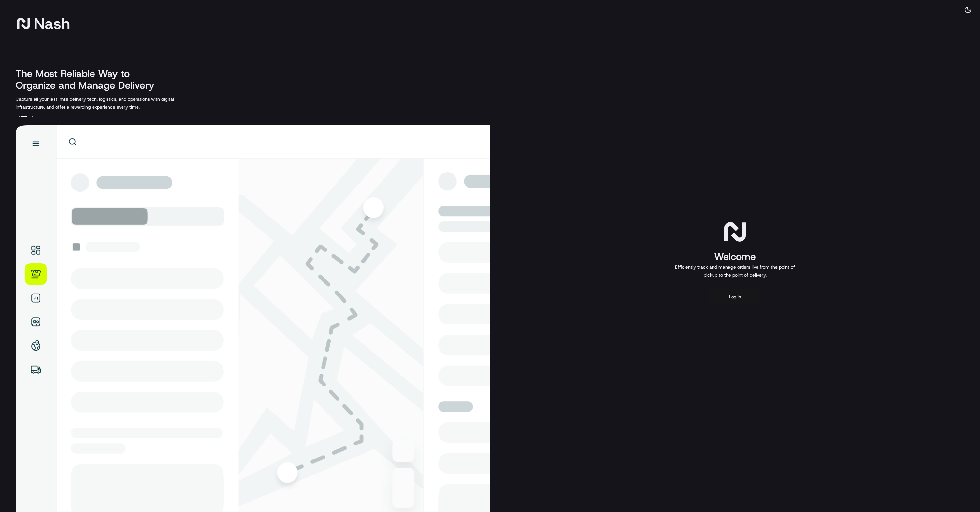  I want to click on span: Nash, so click(52, 24).